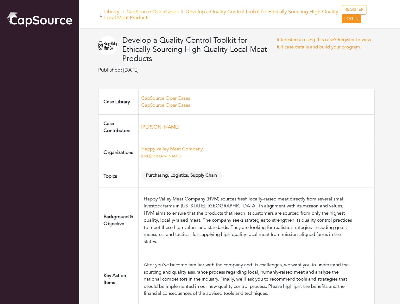 This screenshot has height=304, width=400. What do you see at coordinates (181, 175) in the screenshot?
I see `span: Purchasing, Logistics, Supply Chain` at bounding box center [181, 175].